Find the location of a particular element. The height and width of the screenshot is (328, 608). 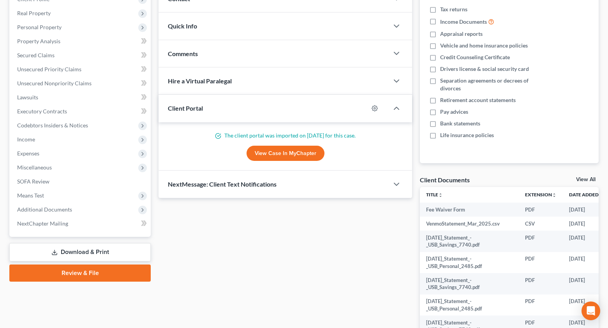

a: Download & Print is located at coordinates (80, 252).